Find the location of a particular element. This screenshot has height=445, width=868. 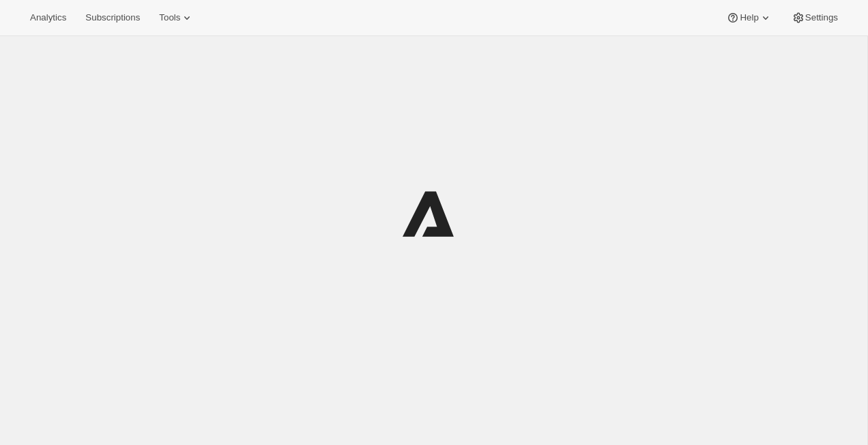

span: Help is located at coordinates (749, 18).